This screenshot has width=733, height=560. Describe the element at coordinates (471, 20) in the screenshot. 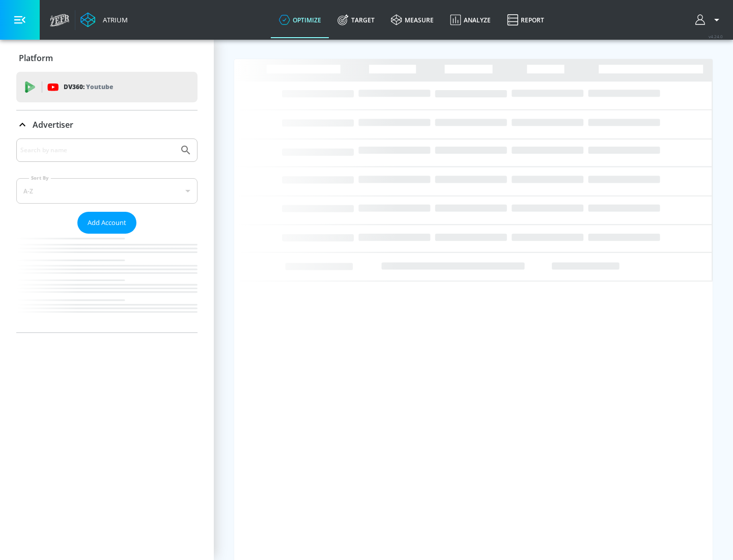

I see `a: Analyze` at that location.